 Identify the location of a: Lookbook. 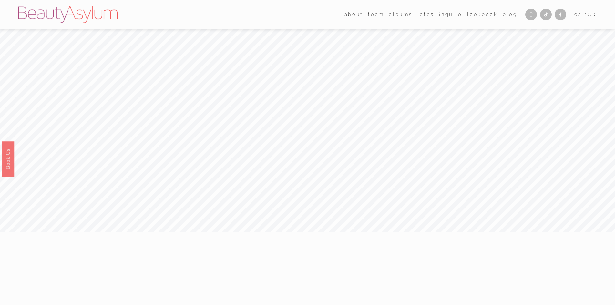
(482, 14).